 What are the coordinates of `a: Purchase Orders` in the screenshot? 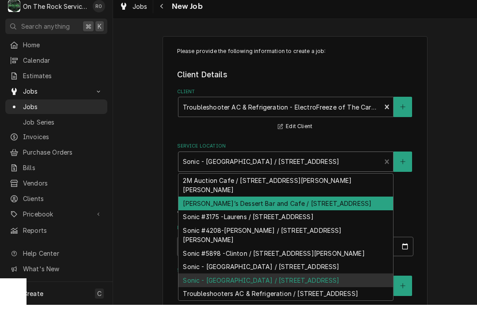 It's located at (56, 158).